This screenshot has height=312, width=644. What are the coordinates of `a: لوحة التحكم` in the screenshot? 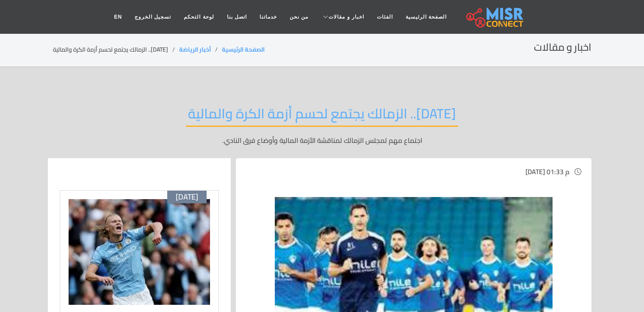 It's located at (199, 17).